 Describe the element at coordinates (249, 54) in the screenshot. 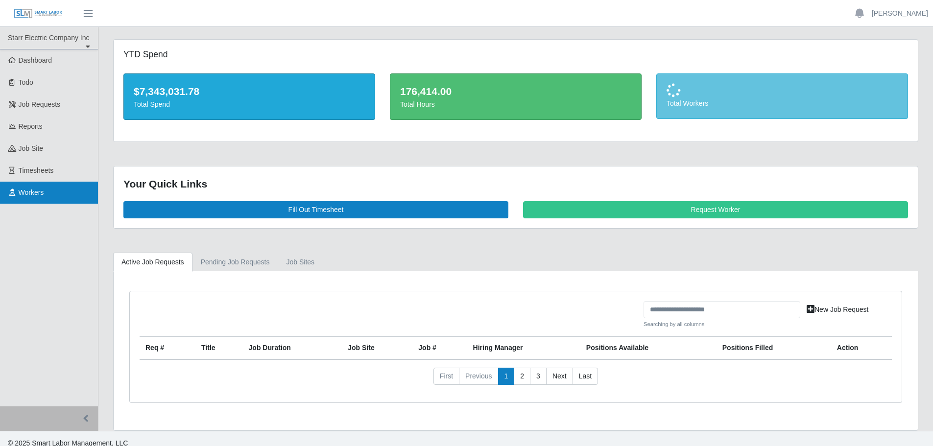

I see `h5: YTD Spend` at that location.